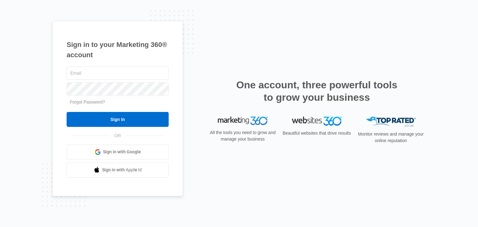 The width and height of the screenshot is (478, 227). What do you see at coordinates (118, 73) in the screenshot?
I see `input: Email` at bounding box center [118, 73].